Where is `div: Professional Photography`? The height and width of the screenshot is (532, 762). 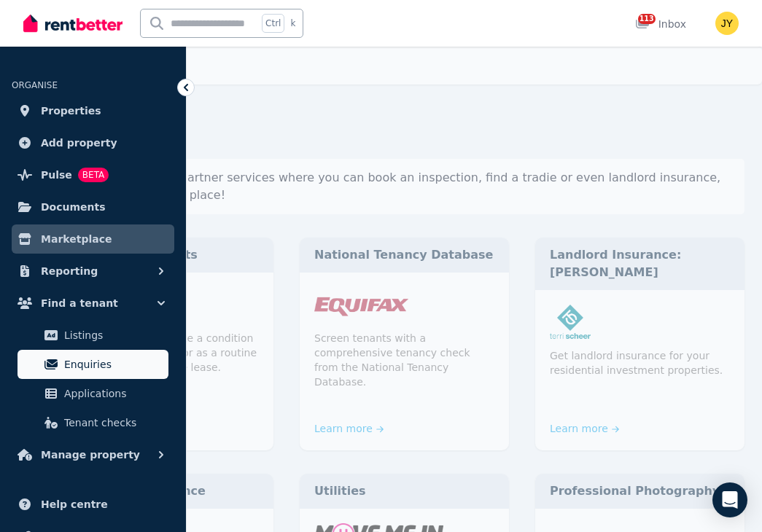
div: Professional Photography is located at coordinates (639, 491).